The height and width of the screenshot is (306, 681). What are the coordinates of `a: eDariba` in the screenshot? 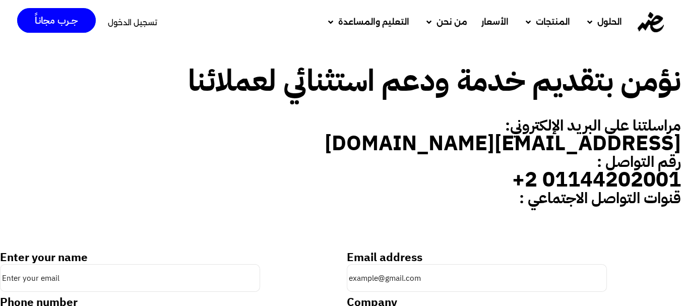 It's located at (651, 22).